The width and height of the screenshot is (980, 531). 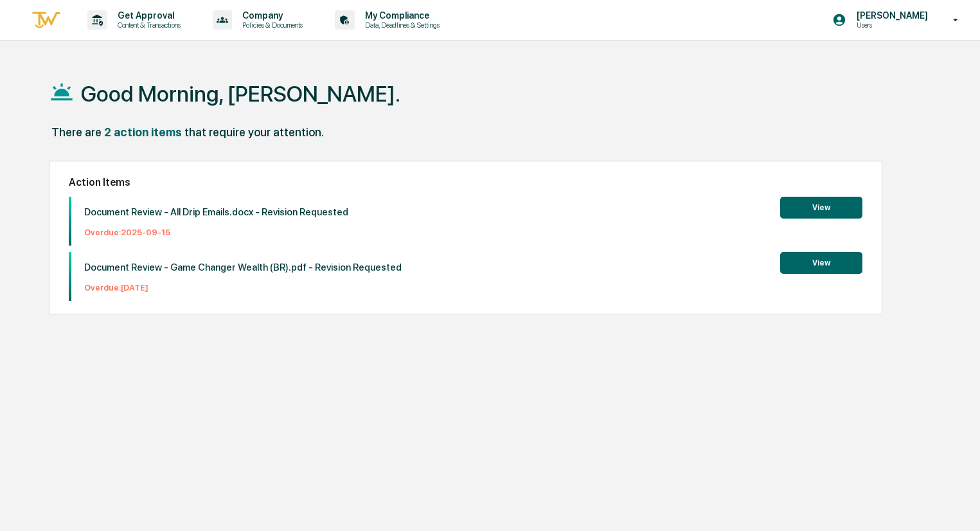 What do you see at coordinates (466, 182) in the screenshot?
I see `h2: Action Items` at bounding box center [466, 182].